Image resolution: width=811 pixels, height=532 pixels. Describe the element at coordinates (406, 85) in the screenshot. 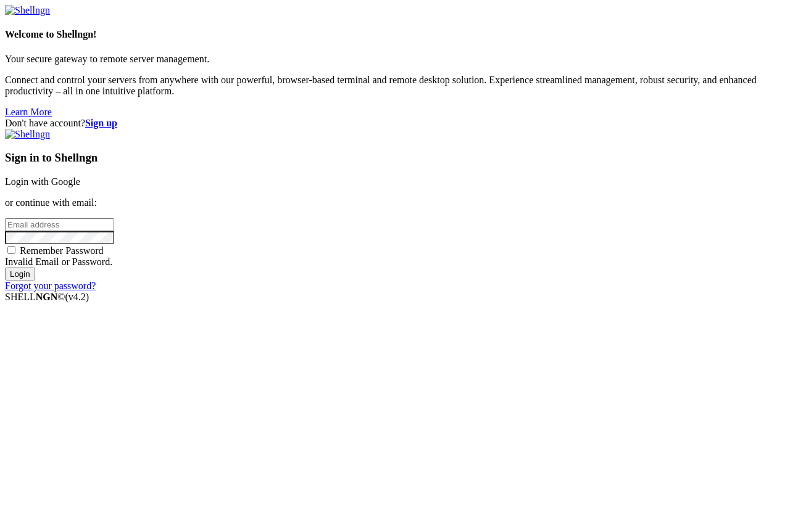

I see `p: Connect and control your servers from anywhere with our powerful, browser-based terminal and remo...` at that location.